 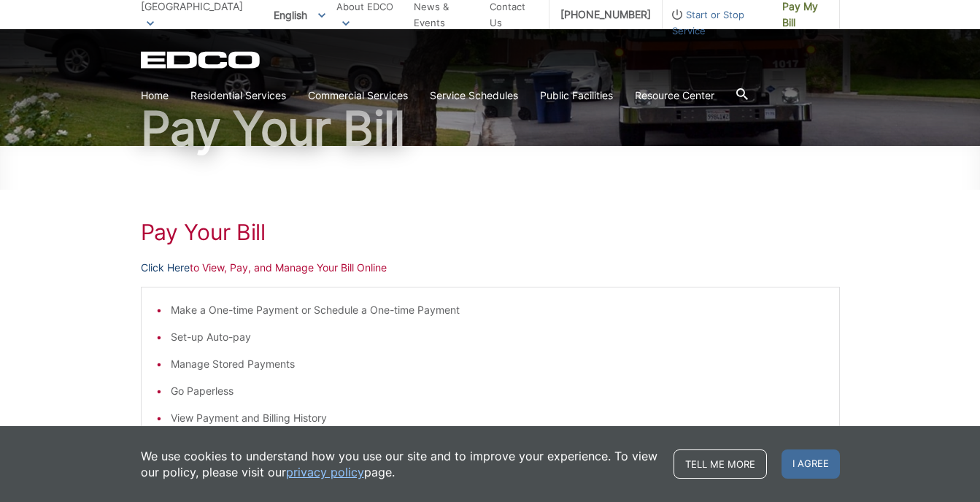 What do you see at coordinates (474, 96) in the screenshot?
I see `a: Service Schedules` at bounding box center [474, 96].